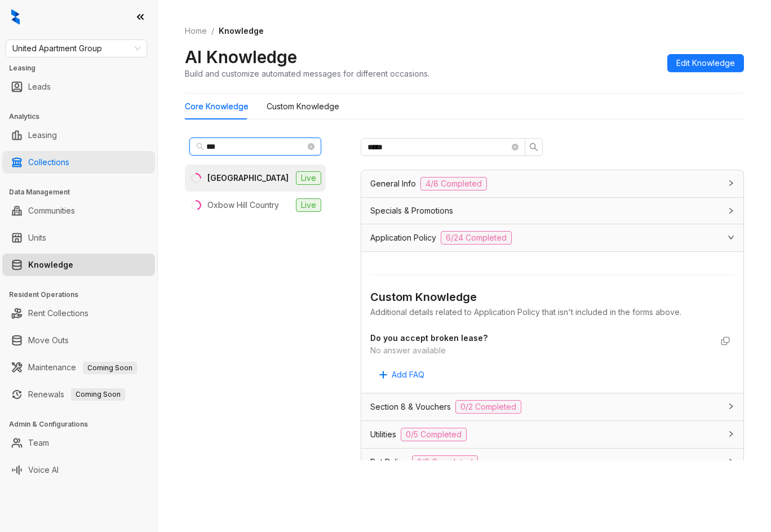 The image size is (771, 532). Describe the element at coordinates (83, 425) in the screenshot. I see `h3: Admin & Configurations` at that location.